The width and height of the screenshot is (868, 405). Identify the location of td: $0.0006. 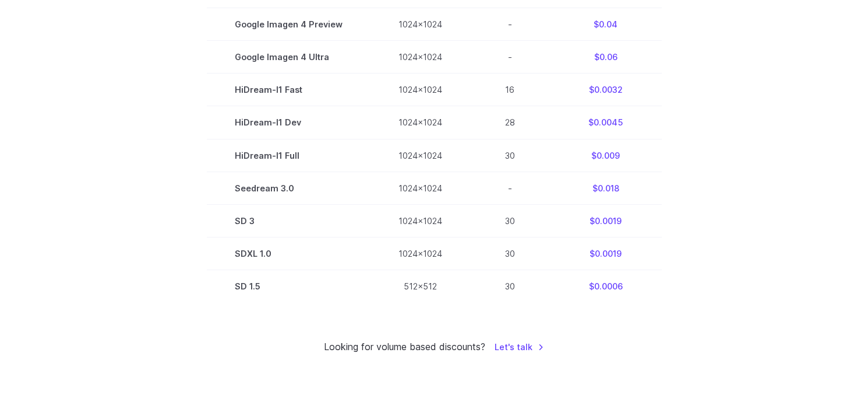
(606, 285).